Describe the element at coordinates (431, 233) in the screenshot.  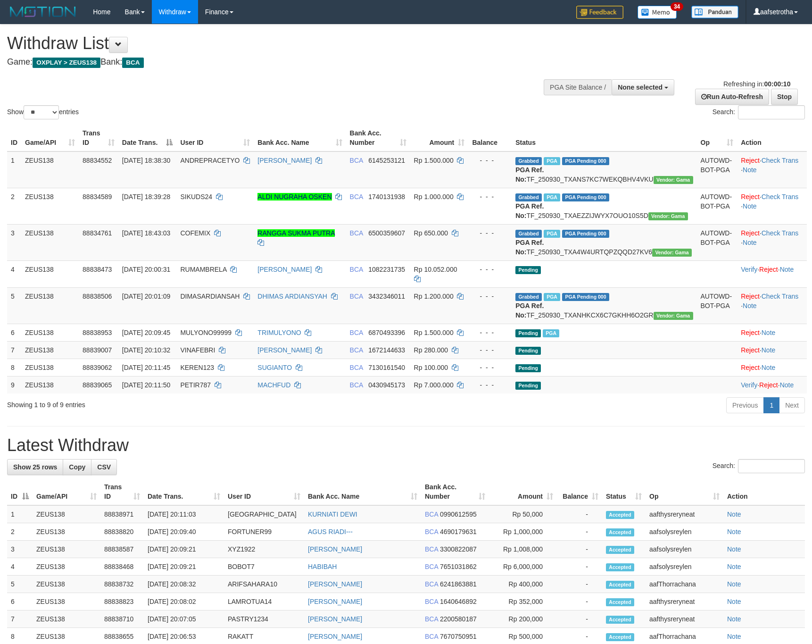
I see `span: Rp 650.000` at that location.